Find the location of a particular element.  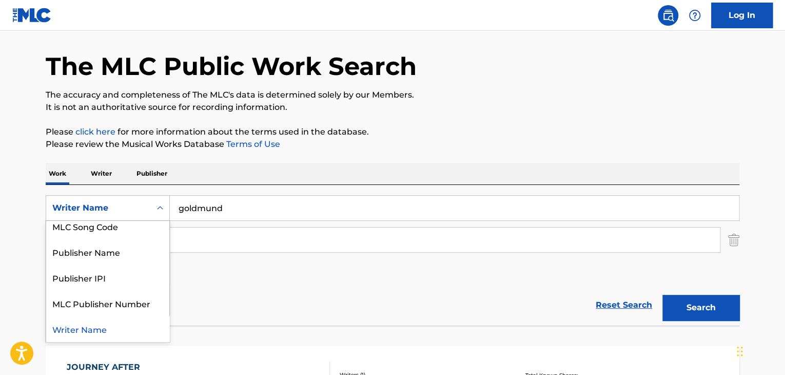

a: click here is located at coordinates (95, 131).